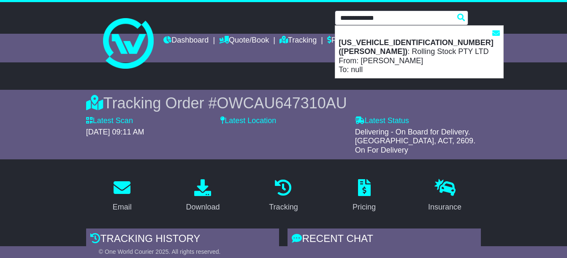 The width and height of the screenshot is (567, 258). Describe the element at coordinates (283, 103) in the screenshot. I see `div: Tracking Order #` at that location.